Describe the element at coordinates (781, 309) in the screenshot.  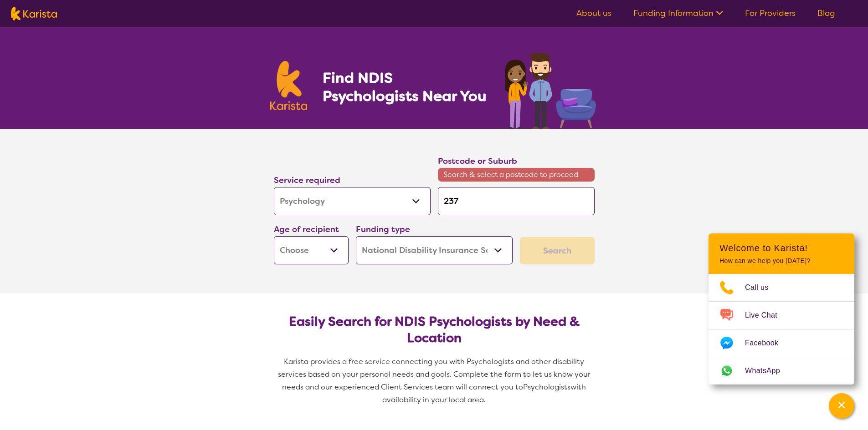
I see `div: Channel Menu` at that location.